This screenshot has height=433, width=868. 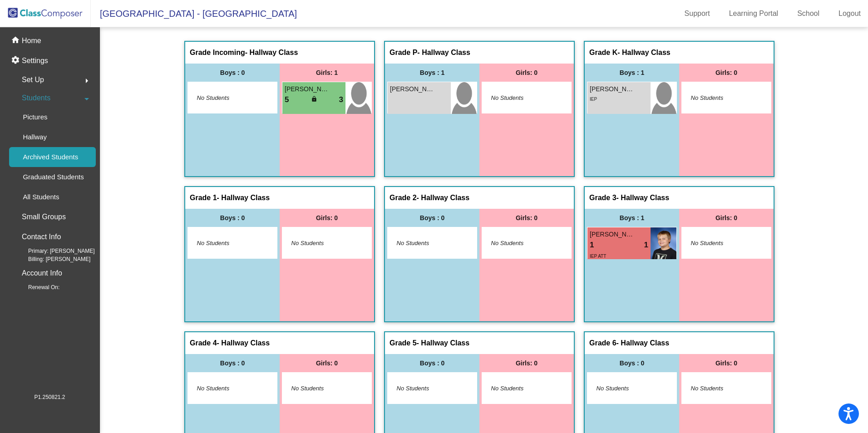 I want to click on mat-icon: arrow_right, so click(x=87, y=81).